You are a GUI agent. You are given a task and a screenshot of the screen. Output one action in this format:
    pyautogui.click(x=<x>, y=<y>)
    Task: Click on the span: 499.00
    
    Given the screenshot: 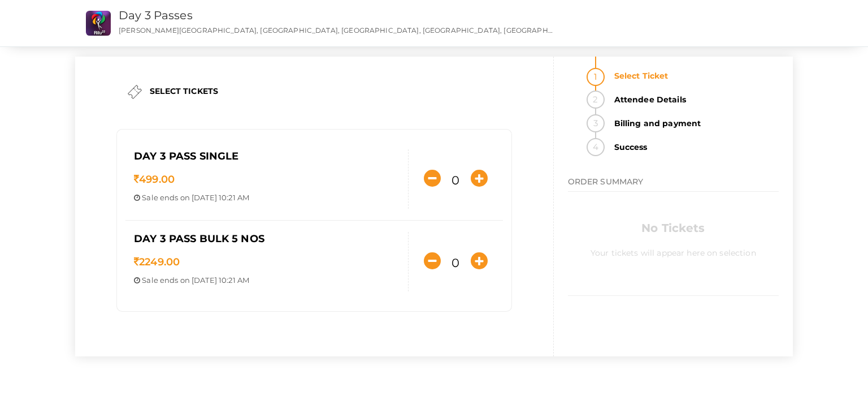 What is the action you would take?
    pyautogui.click(x=155, y=180)
    